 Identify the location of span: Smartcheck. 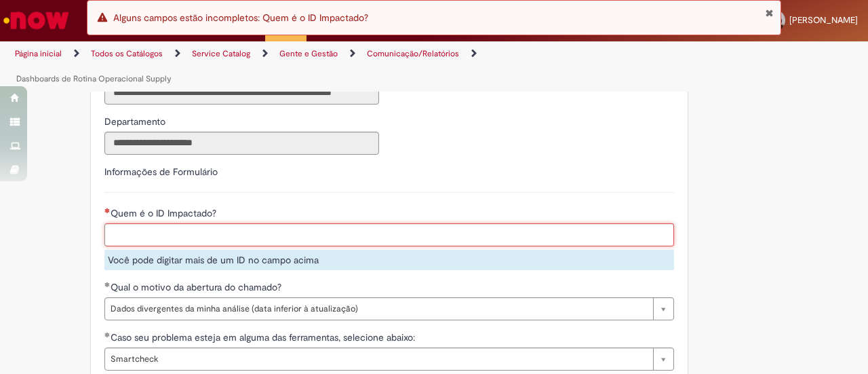
(379, 359).